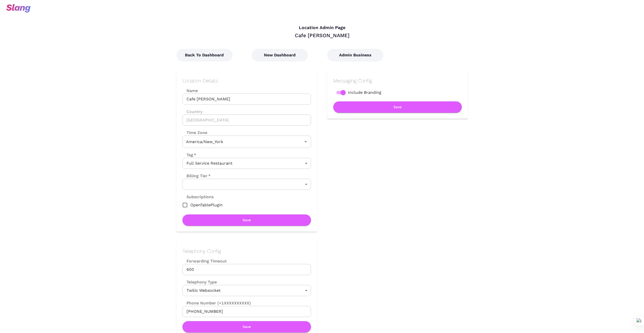 This screenshot has height=333, width=644. What do you see at coordinates (189, 155) in the screenshot?
I see `label: Tag` at bounding box center [189, 155].